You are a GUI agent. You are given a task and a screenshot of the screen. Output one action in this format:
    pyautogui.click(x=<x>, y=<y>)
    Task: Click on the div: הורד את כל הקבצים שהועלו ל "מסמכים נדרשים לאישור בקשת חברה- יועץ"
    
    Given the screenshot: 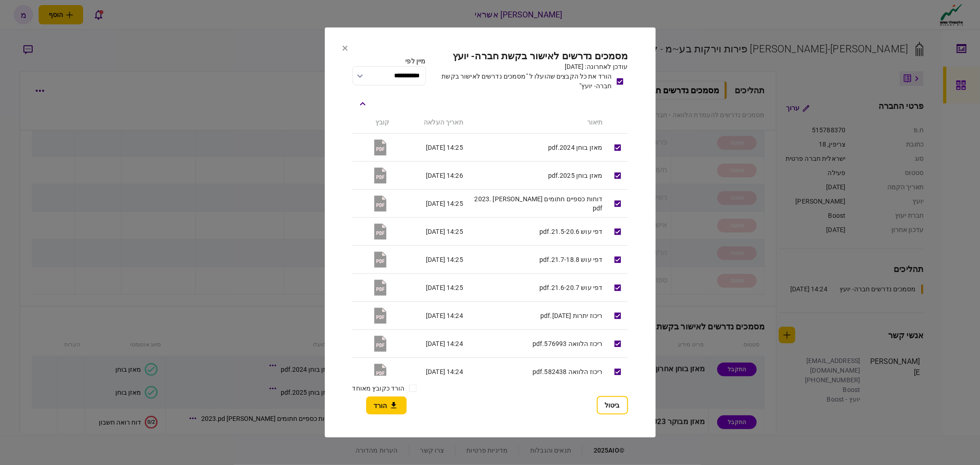 What is the action you would take?
    pyautogui.click(x=521, y=81)
    